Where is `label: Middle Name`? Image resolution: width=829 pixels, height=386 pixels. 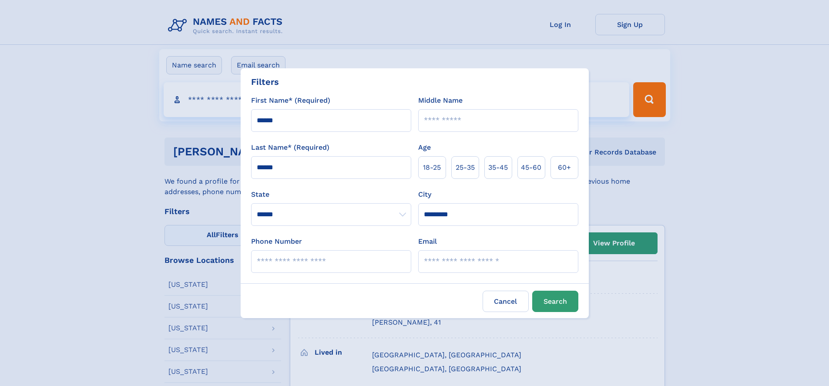 label: Middle Name is located at coordinates (440, 100).